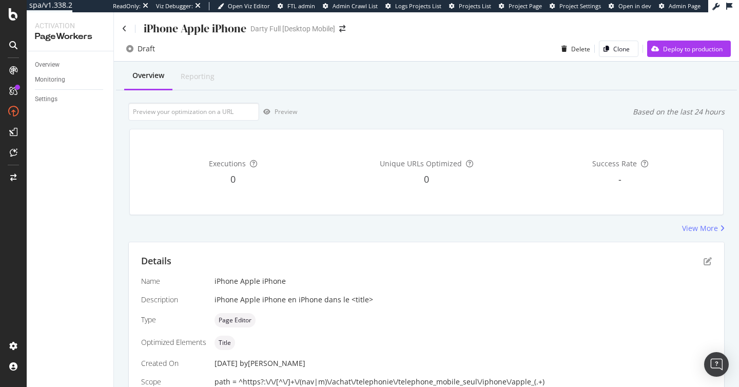 This screenshot has height=387, width=739. Describe the element at coordinates (197, 76) in the screenshot. I see `div: Reporting` at that location.